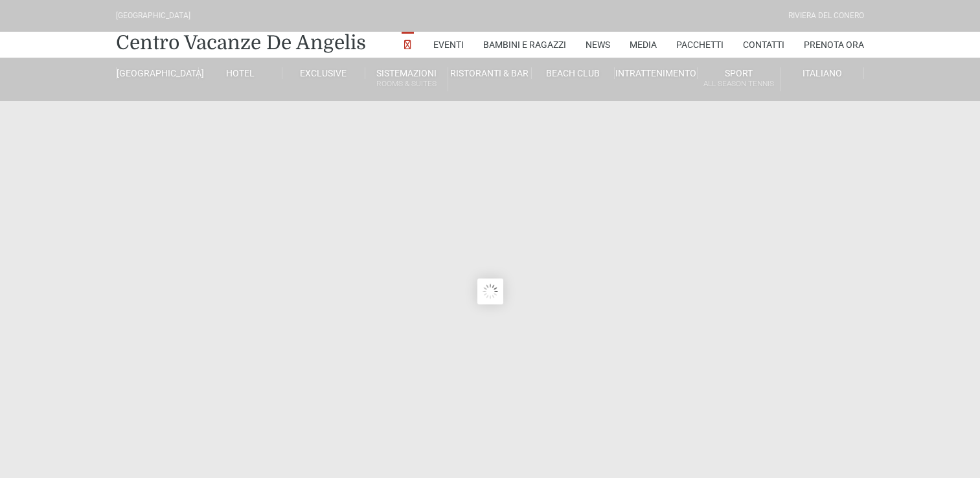 The width and height of the screenshot is (980, 478). I want to click on small: Rooms & Suites, so click(406, 84).